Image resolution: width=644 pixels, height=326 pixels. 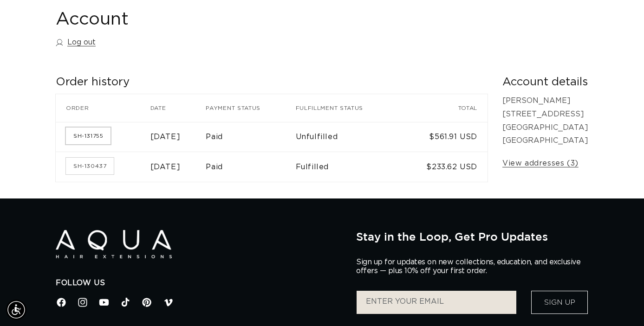 What do you see at coordinates (445, 137) in the screenshot?
I see `td: $561.91 USD` at bounding box center [445, 137].